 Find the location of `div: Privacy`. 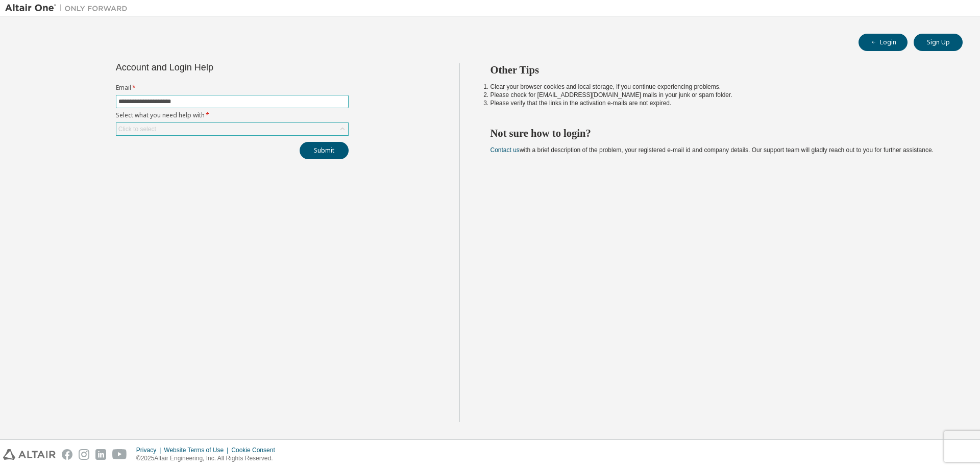

div: Privacy is located at coordinates (150, 450).